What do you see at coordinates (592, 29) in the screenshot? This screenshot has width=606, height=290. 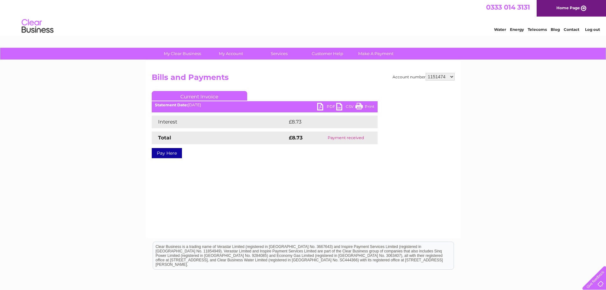 I see `a: Log out` at bounding box center [592, 29].